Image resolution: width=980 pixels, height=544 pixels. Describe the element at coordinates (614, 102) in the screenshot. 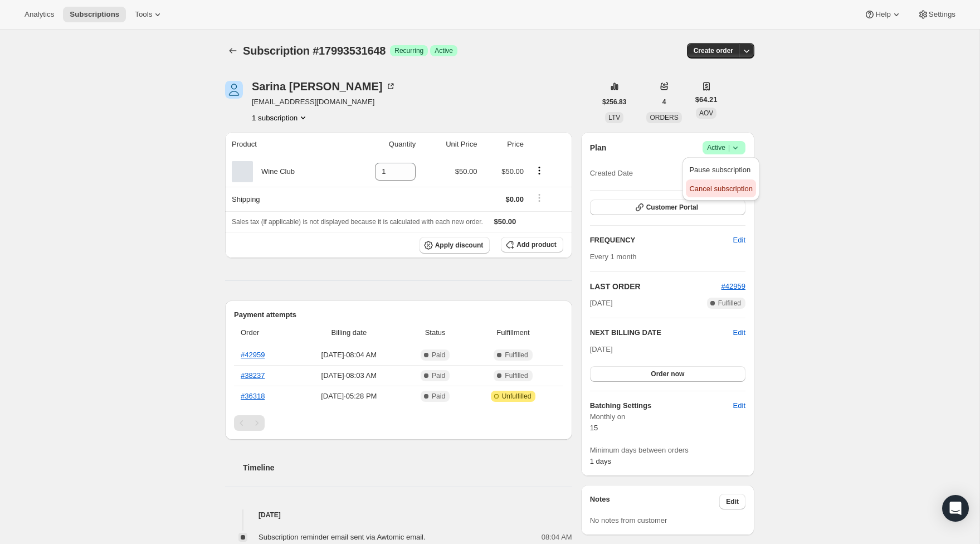

I see `span: $256.83` at that location.